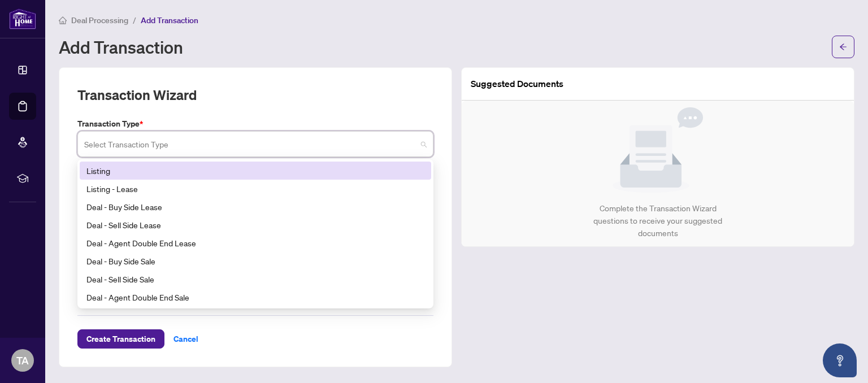 The width and height of the screenshot is (868, 383). Describe the element at coordinates (137, 95) in the screenshot. I see `h2: Transaction Wizard` at that location.